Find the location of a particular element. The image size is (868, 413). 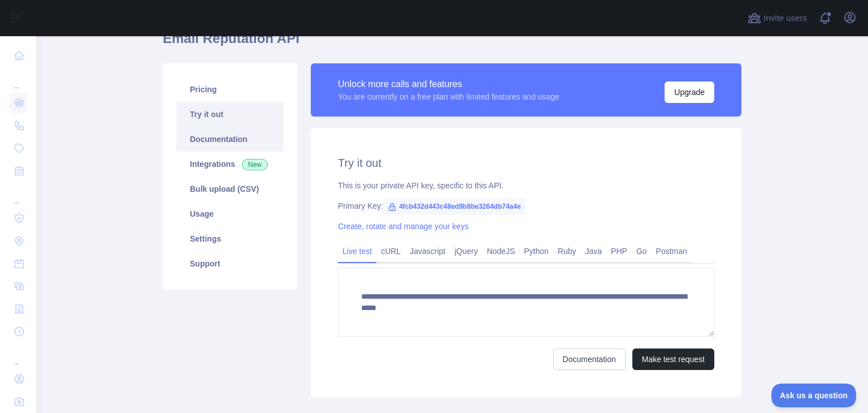

a: jQuery is located at coordinates (466, 251).